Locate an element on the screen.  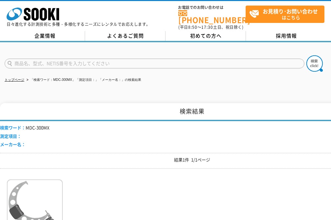
strong: お見積り･お問い合わせ is located at coordinates (290, 11).